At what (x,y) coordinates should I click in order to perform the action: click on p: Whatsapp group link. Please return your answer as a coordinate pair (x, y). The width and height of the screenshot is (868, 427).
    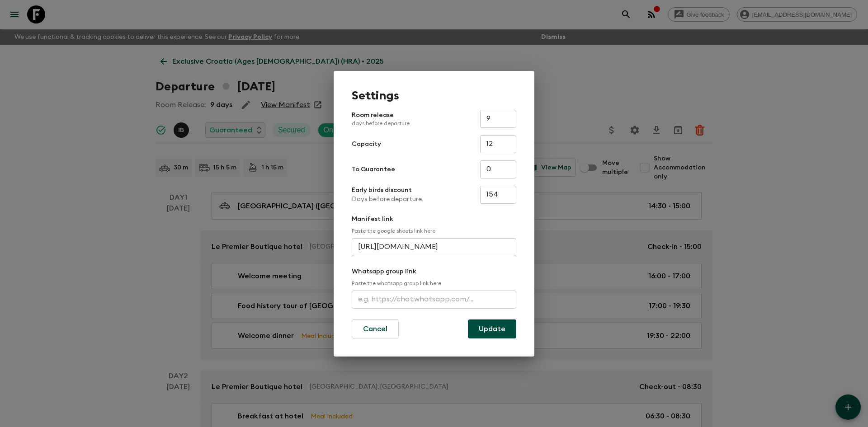
    Looking at the image, I should click on (434, 271).